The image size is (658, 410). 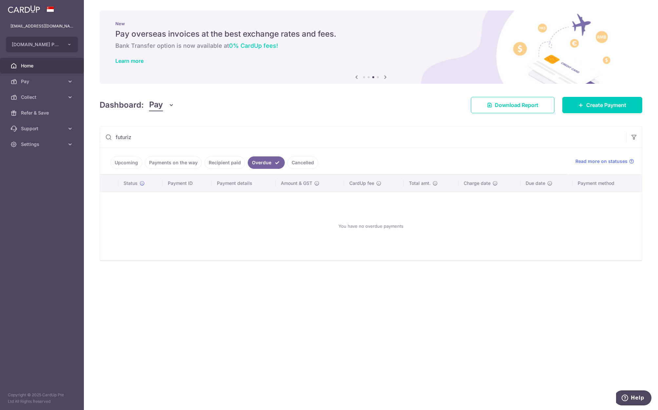 I want to click on th: Payment ID, so click(x=187, y=183).